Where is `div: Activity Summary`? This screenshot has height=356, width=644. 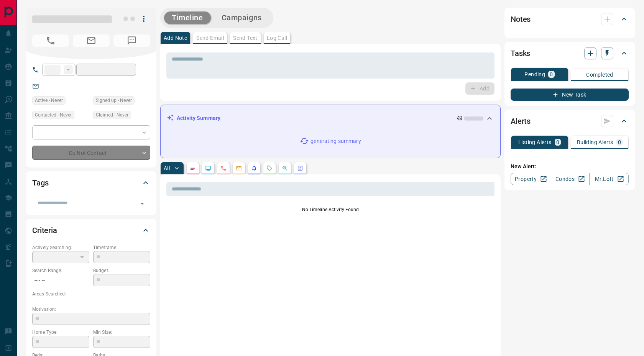 div: Activity Summary is located at coordinates (331, 118).